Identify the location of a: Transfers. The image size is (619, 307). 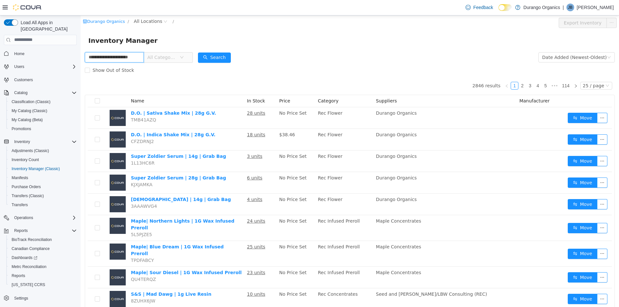
(20, 205).